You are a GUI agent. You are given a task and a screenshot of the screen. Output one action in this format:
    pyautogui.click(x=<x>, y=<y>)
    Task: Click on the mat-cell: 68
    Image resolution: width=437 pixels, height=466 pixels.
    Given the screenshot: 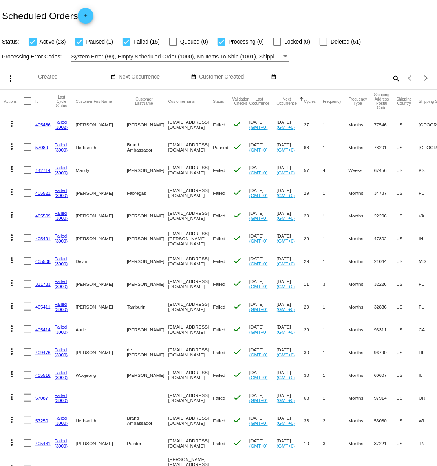 What is the action you would take?
    pyautogui.click(x=313, y=398)
    